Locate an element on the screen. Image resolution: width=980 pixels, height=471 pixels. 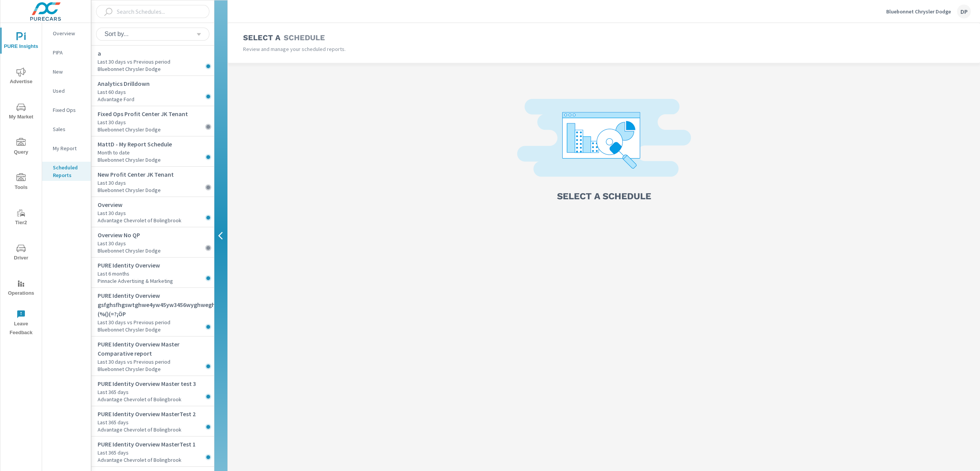
p: Pinnacle Advertising & Marketing is located at coordinates (155, 281).